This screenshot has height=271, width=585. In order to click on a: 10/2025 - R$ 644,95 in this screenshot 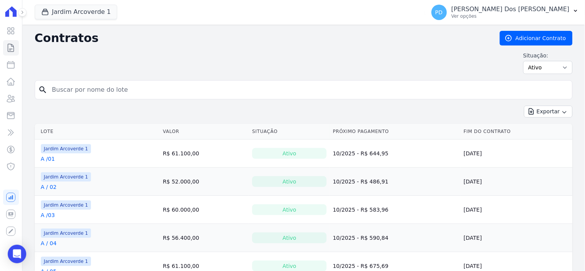, I will do `click(361, 154)`.